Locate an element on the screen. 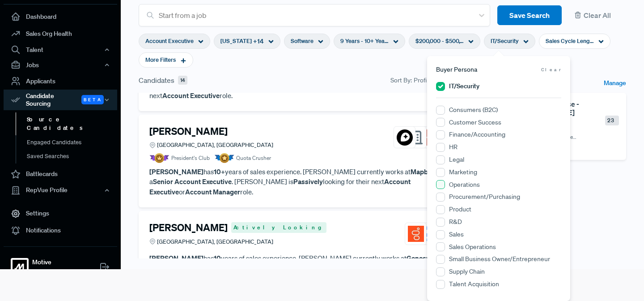  span: Clear is located at coordinates (551, 69).